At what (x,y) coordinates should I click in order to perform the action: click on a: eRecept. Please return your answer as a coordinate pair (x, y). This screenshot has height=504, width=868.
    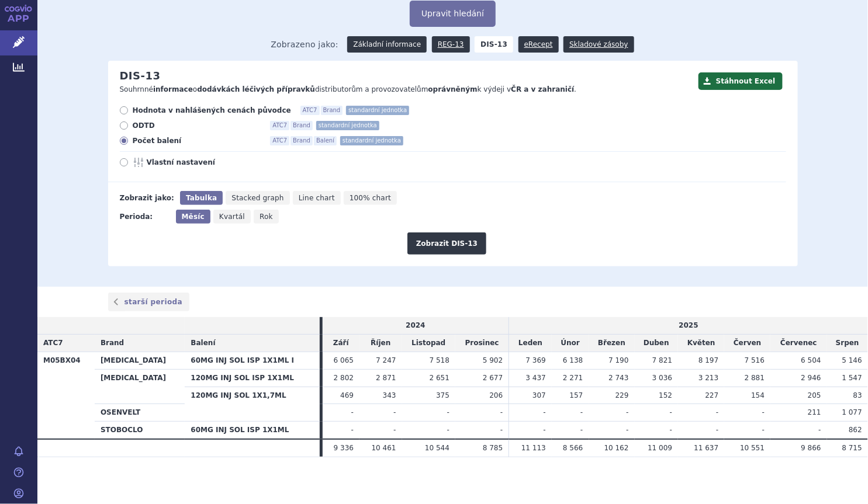
    Looking at the image, I should click on (538, 44).